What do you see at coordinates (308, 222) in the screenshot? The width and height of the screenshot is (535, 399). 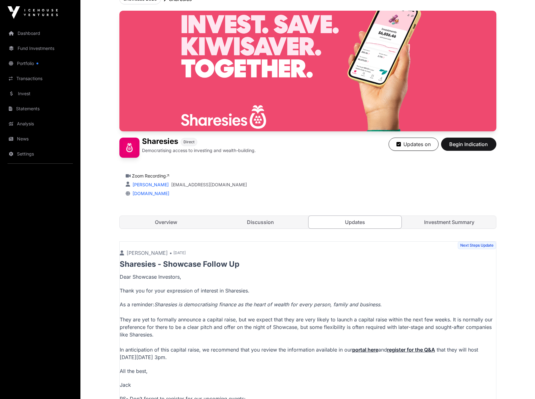 I see `nav: Tabs` at bounding box center [308, 222].